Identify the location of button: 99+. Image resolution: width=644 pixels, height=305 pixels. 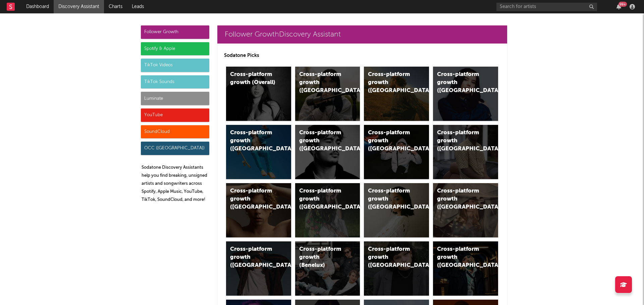
(619, 7).